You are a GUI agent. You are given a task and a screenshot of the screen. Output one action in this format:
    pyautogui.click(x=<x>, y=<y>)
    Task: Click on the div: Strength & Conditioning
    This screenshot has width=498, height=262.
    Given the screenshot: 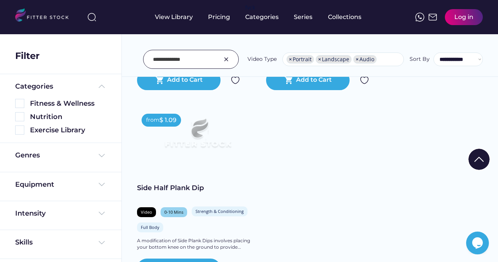 What is the action you would take?
    pyautogui.click(x=220, y=211)
    